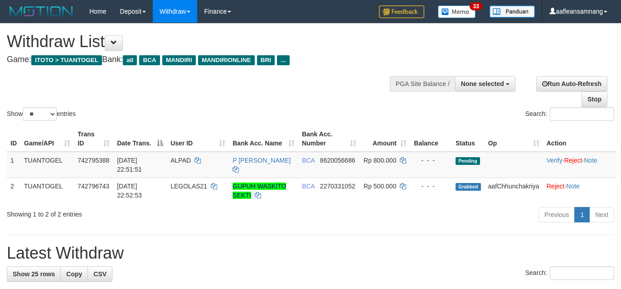 Image resolution: width=621 pixels, height=289 pixels. What do you see at coordinates (554, 160) in the screenshot?
I see `a: Verify` at bounding box center [554, 160].